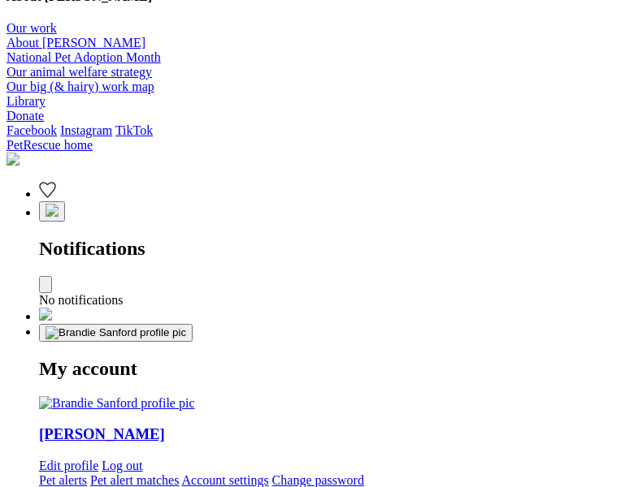  Describe the element at coordinates (32, 28) in the screenshot. I see `a: Our work` at that location.